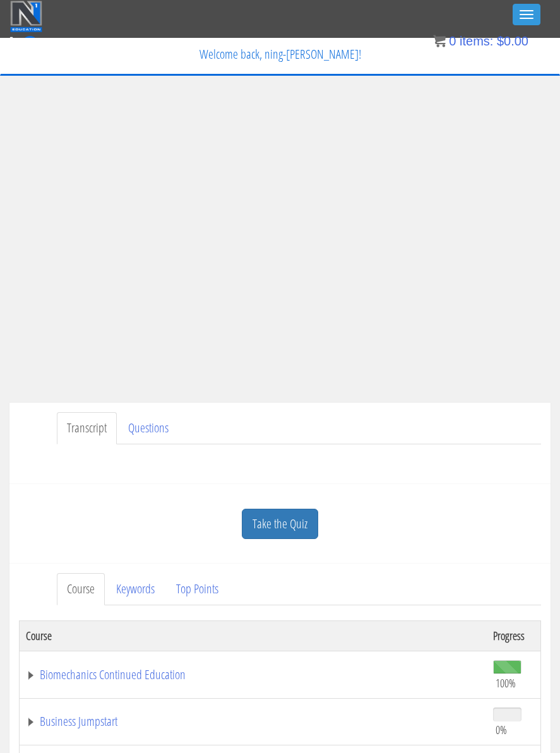  What do you see at coordinates (506, 683) in the screenshot?
I see `span: 100%` at bounding box center [506, 683].